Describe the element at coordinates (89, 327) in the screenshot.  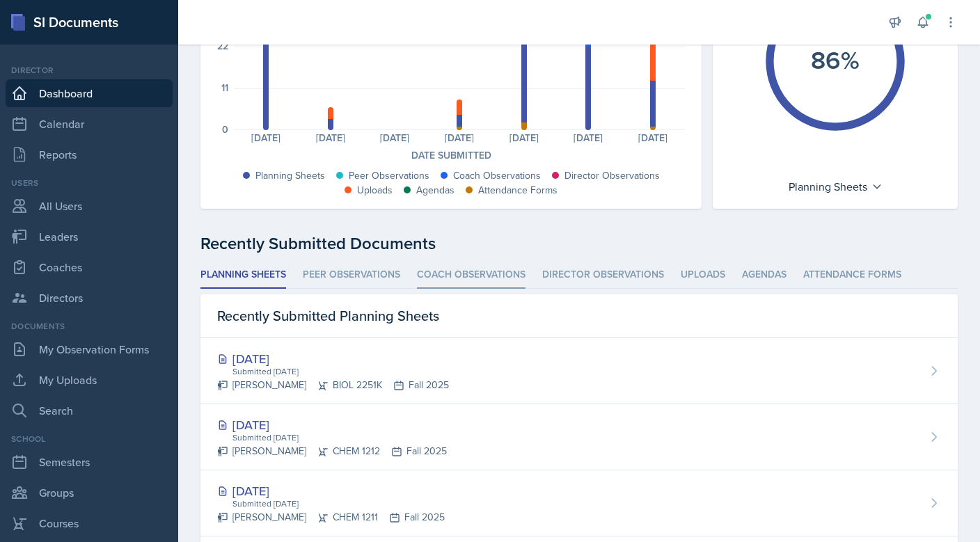
I see `div: Documents` at that location.